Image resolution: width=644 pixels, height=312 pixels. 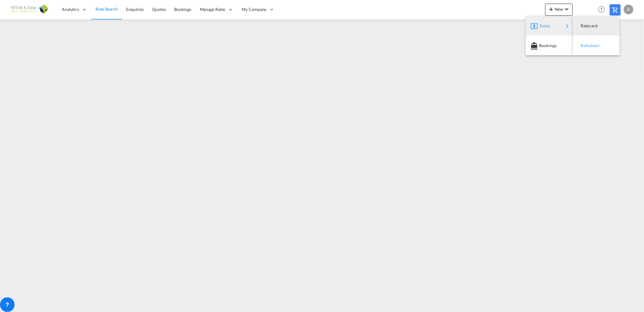 I want to click on div: Ratecard, so click(x=596, y=26).